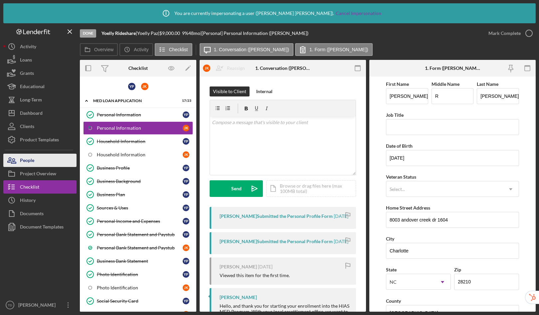 Image resolution: width=539 pixels, height=315 pixels. Describe the element at coordinates (40, 160) in the screenshot. I see `button: People` at that location.